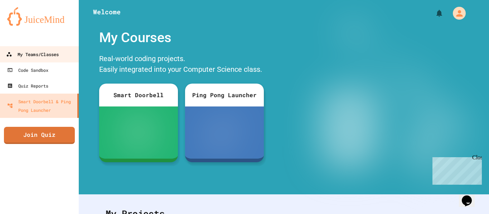 The width and height of the screenshot is (489, 214). Describe the element at coordinates (182, 38) in the screenshot. I see `div: My Courses` at that location.